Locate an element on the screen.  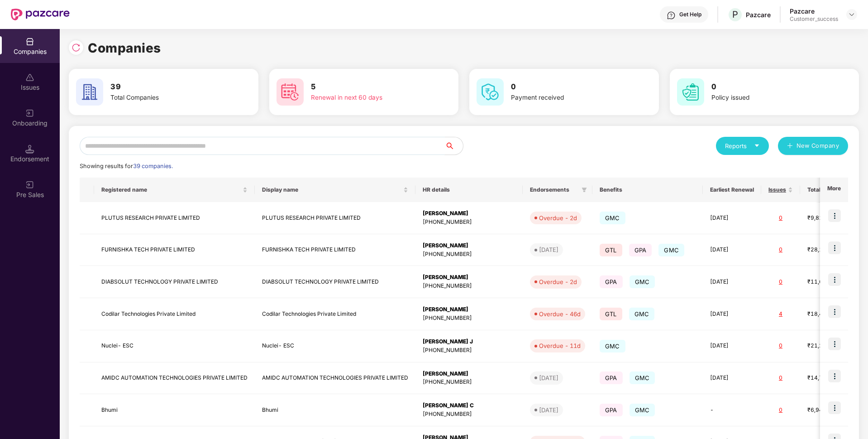
div: Reports is located at coordinates (742, 145).